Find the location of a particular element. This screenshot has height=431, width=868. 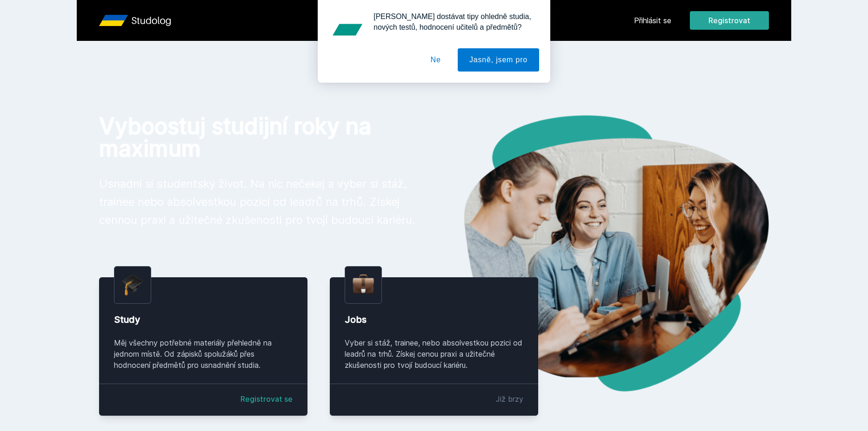

img: briefcase.png is located at coordinates (364, 284).